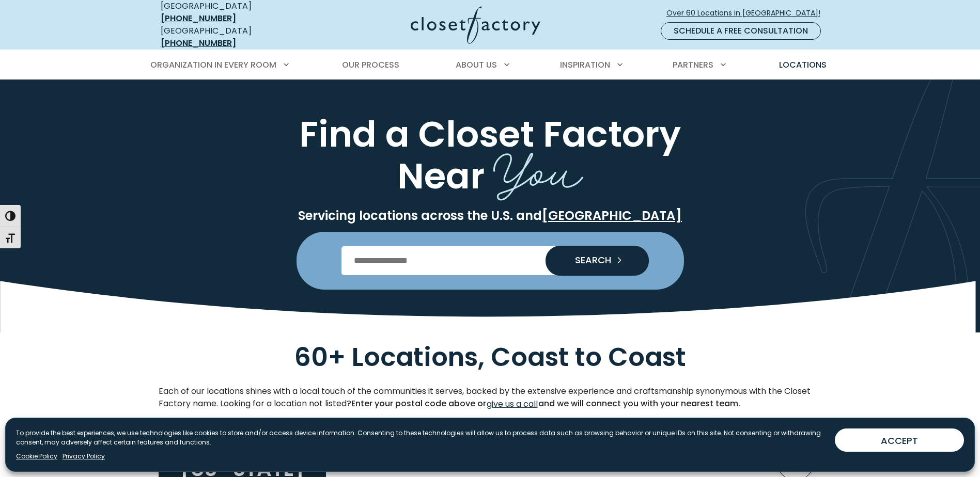  I want to click on span: You, so click(538, 167).